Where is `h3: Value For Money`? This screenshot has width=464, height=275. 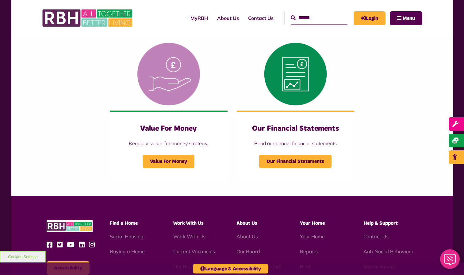
h3: Value For Money is located at coordinates (168, 129).